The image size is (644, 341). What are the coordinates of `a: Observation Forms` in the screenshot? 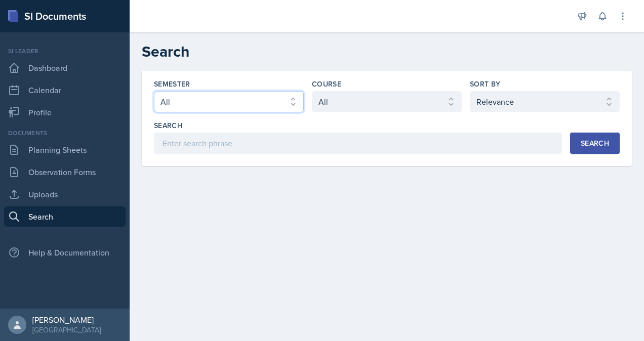 It's located at (65, 172).